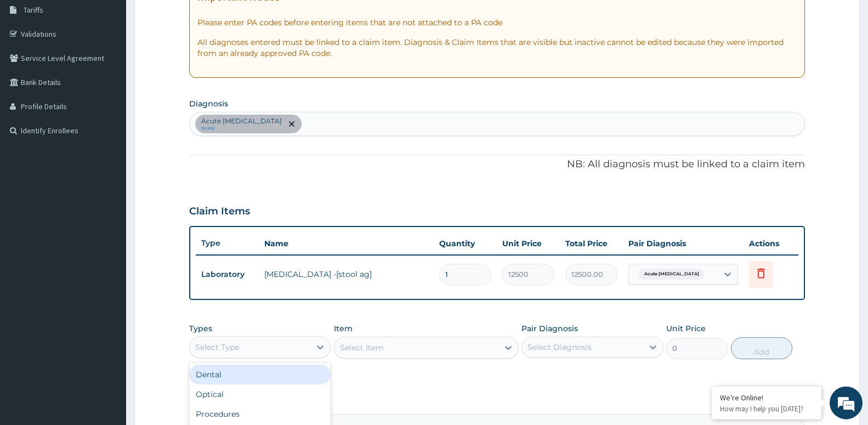 The image size is (868, 425). What do you see at coordinates (107, 319) in the screenshot?
I see `textarea: Type your message and hit 'Enter'` at bounding box center [107, 319].